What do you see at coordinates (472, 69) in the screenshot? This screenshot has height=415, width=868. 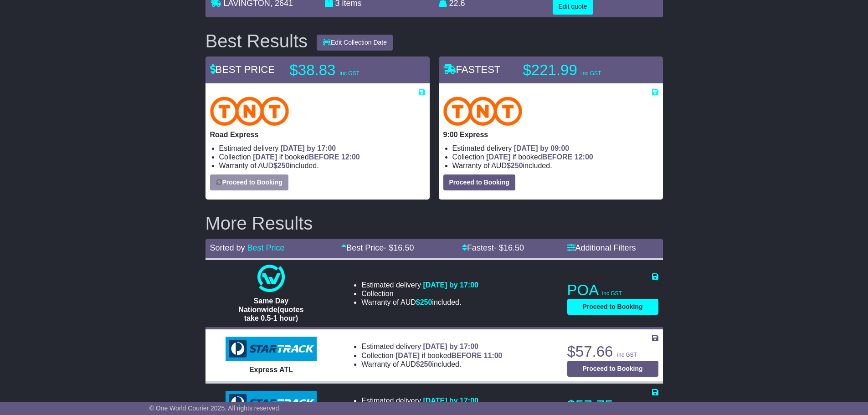 I see `span: FASTEST` at bounding box center [472, 69].